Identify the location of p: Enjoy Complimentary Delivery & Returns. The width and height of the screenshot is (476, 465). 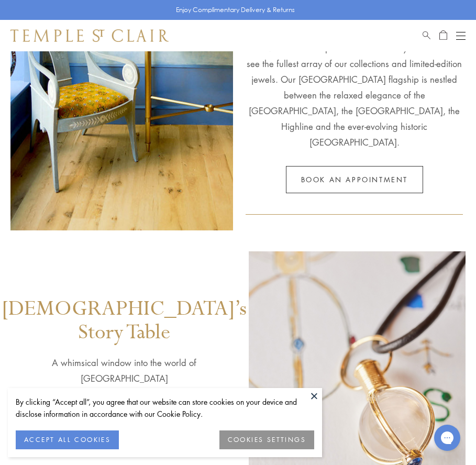
(235, 10).